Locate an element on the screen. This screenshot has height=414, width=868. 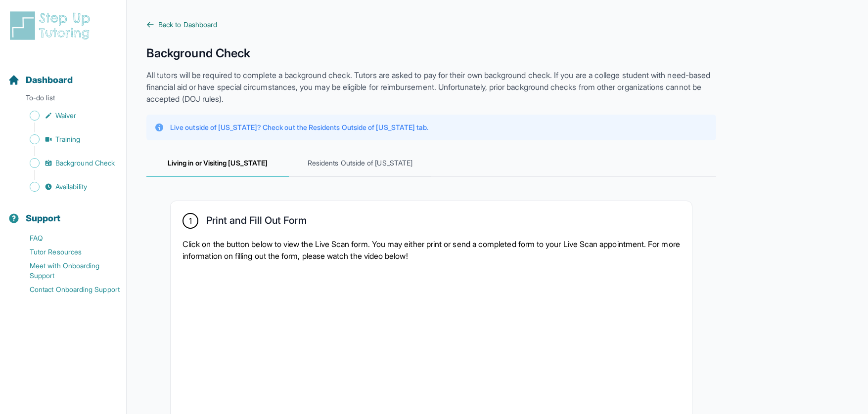
a: Back to Dashboard is located at coordinates (431, 25).